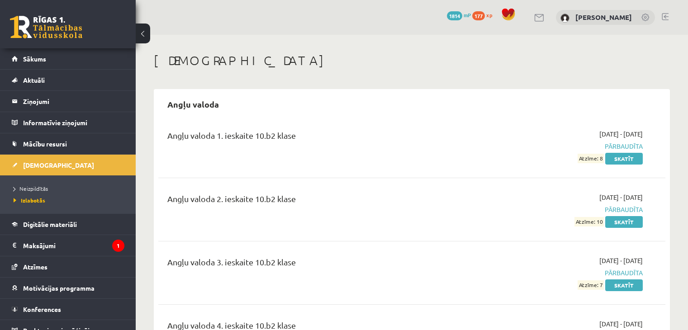 Image resolution: width=688 pixels, height=330 pixels. What do you see at coordinates (324, 138) in the screenshot?
I see `div: Angļu valoda 1. ieskaite 10.b2 klase` at bounding box center [324, 138].